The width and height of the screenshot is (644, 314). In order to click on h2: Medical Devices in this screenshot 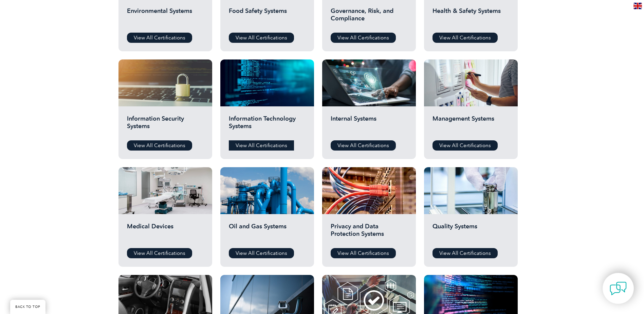, I will do `click(165, 233)`.